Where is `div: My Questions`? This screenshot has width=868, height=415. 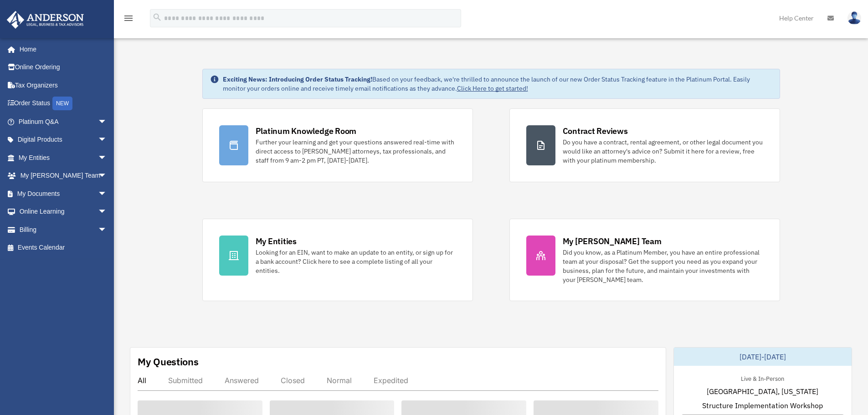 div: My Questions is located at coordinates (168, 361).